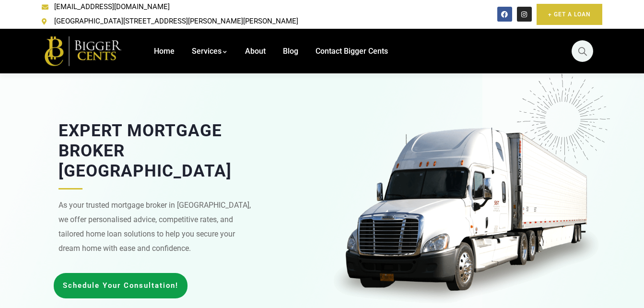 This screenshot has width=644, height=308. What do you see at coordinates (209, 51) in the screenshot?
I see `a: Services` at bounding box center [209, 51].